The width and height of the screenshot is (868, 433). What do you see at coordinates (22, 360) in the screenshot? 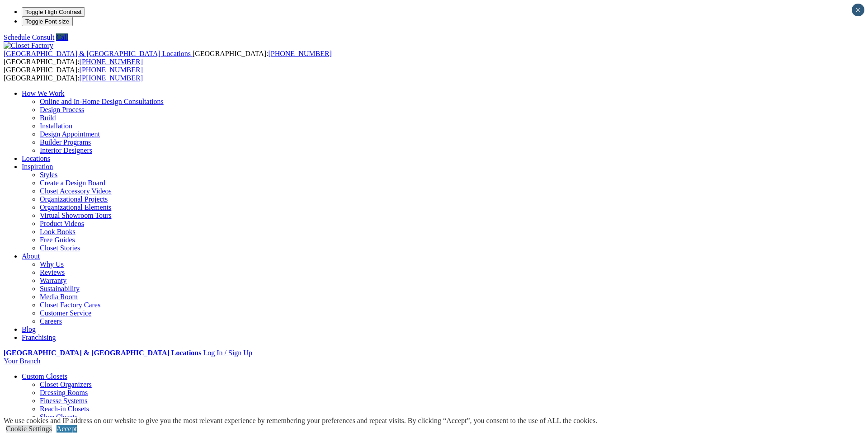
I see `span: Your Branch` at bounding box center [22, 360].